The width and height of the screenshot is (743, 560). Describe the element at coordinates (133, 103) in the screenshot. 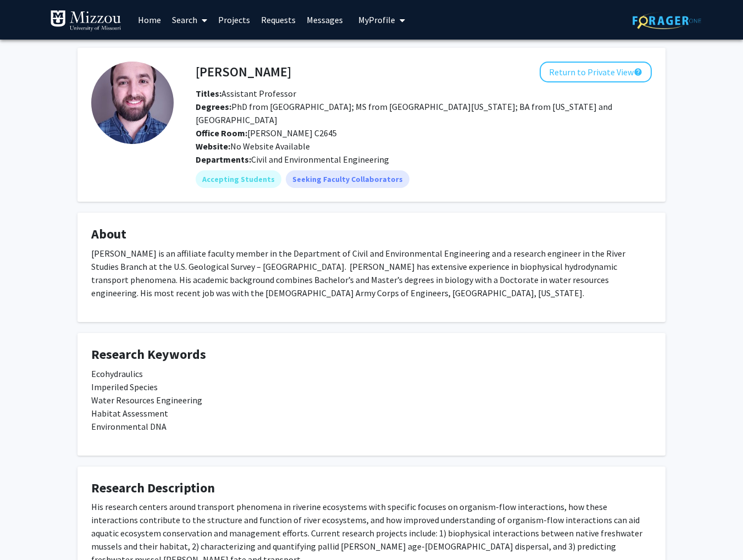

I see `img: Profile Picture` at that location.